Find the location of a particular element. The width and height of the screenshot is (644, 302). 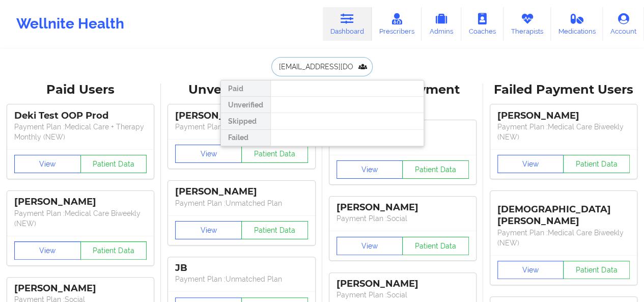

div: Paid Users is located at coordinates (81, 90).